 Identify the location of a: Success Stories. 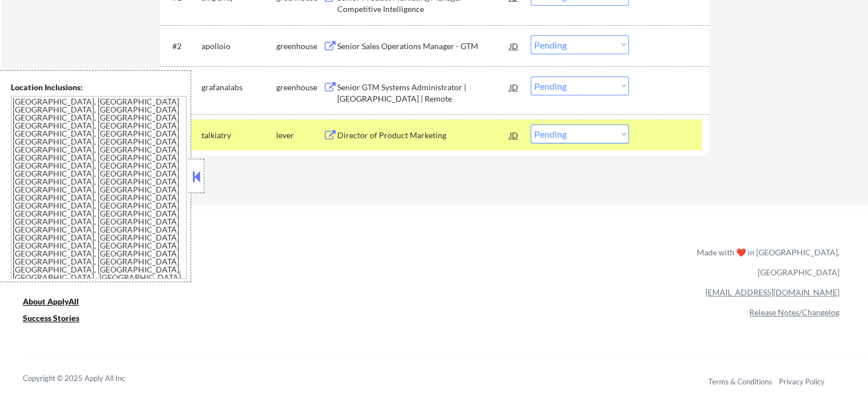
(59, 318).